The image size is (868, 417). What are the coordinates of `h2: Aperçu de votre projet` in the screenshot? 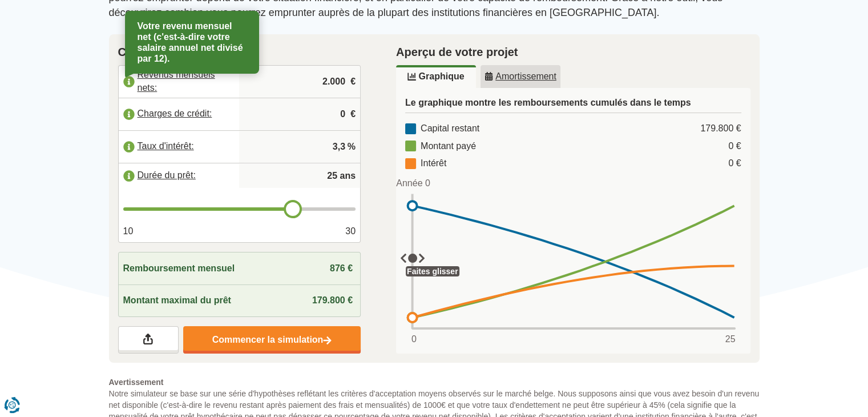 It's located at (573, 52).